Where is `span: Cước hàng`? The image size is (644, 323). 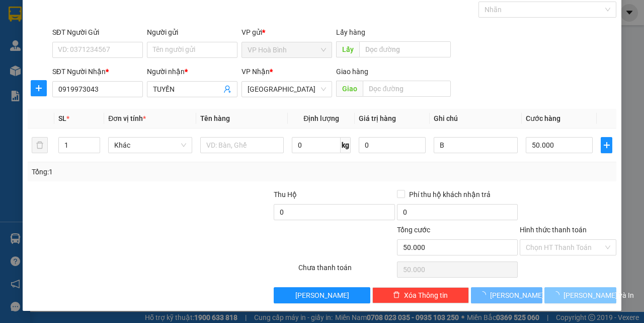
span: Cước hàng is located at coordinates (543, 118).